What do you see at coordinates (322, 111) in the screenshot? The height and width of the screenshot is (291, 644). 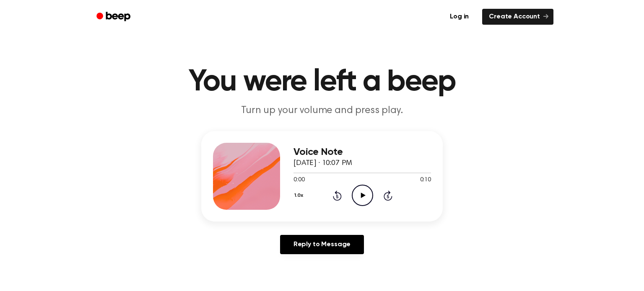 I see `p: Turn up your volume and press play.` at bounding box center [322, 111].